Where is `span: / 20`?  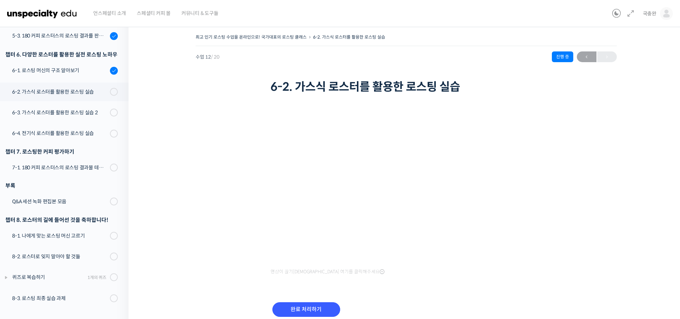 span: / 20 is located at coordinates (215, 57).